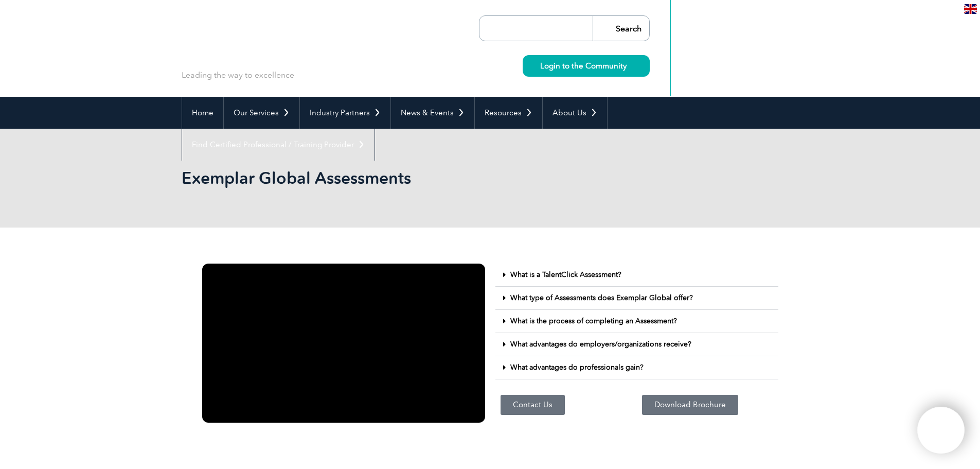  I want to click on a: What advantages do employers/organizations receive?, so click(601, 344).